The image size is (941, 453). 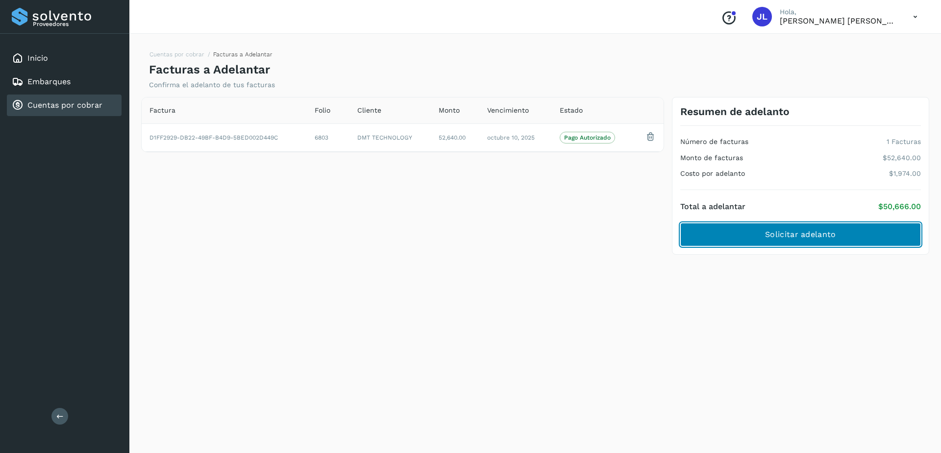 What do you see at coordinates (901, 158) in the screenshot?
I see `p: $52,640.00` at bounding box center [901, 158].